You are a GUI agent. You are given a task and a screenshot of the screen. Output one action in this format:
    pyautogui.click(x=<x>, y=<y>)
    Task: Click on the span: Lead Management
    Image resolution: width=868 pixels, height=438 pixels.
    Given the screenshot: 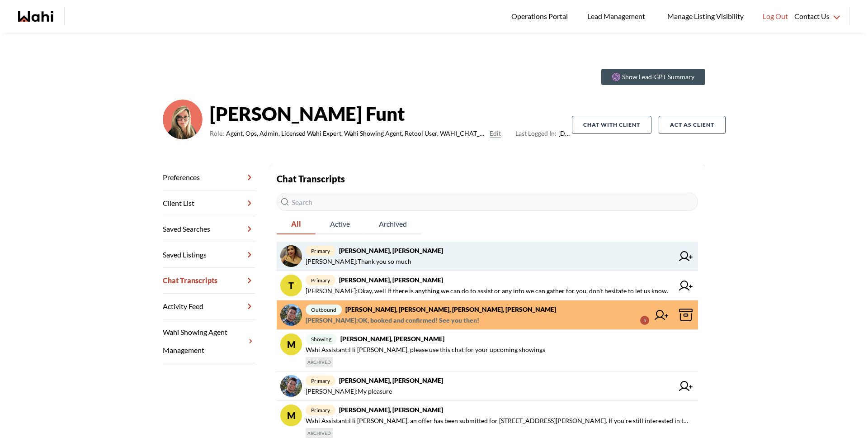 What is the action you would take?
    pyautogui.click(x=617, y=16)
    